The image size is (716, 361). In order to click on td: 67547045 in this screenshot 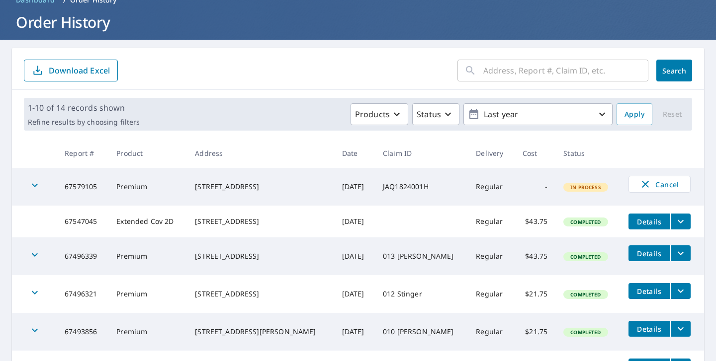, I will do `click(82, 222)`.